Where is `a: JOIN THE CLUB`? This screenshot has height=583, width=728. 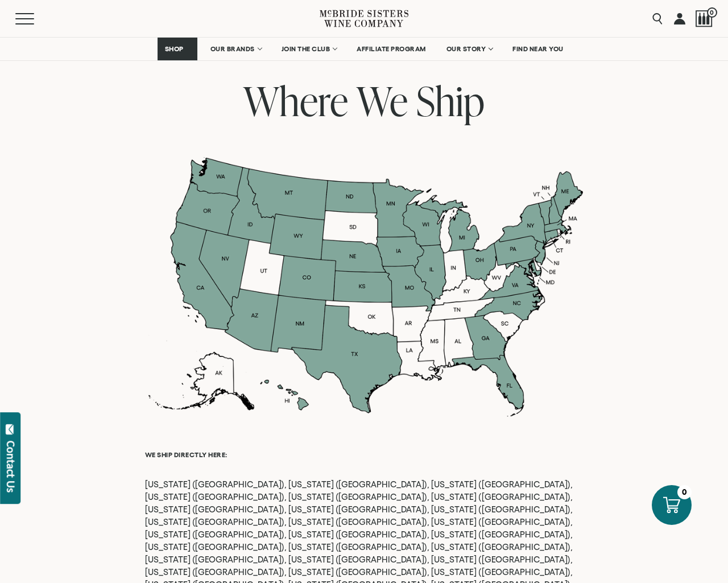 a: JOIN THE CLUB is located at coordinates (309, 49).